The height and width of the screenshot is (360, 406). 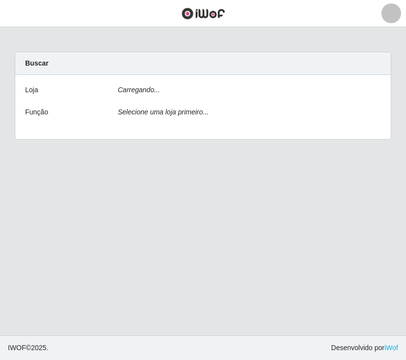 I want to click on a: iWof, so click(x=391, y=347).